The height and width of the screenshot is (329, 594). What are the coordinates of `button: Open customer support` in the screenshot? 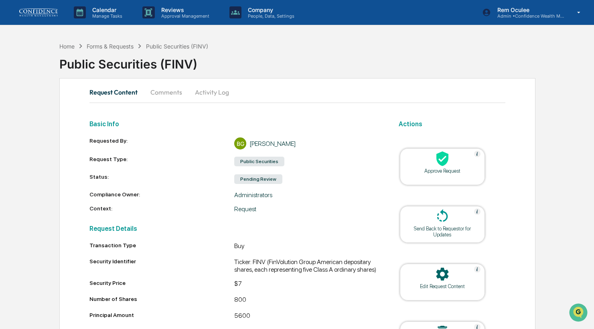 It's located at (10, 10).